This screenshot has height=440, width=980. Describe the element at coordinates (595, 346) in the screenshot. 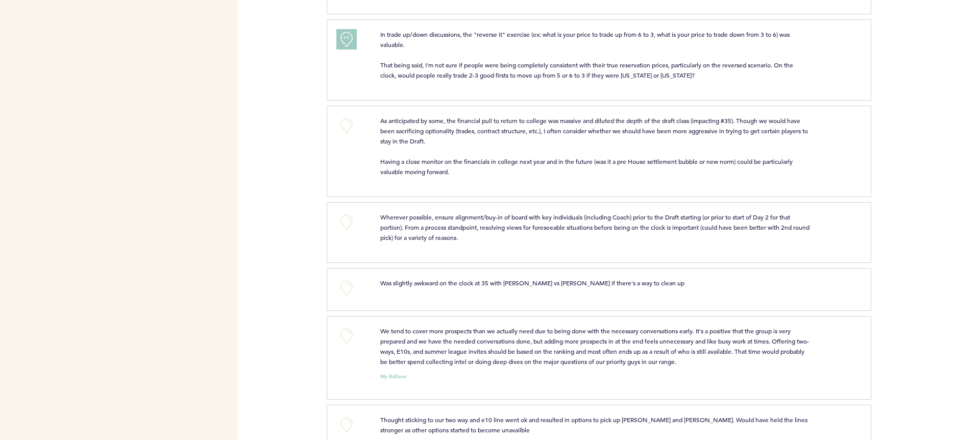

I see `span: We tend to cover more prospects than we actually need due to being done with the necessary conver...` at that location.